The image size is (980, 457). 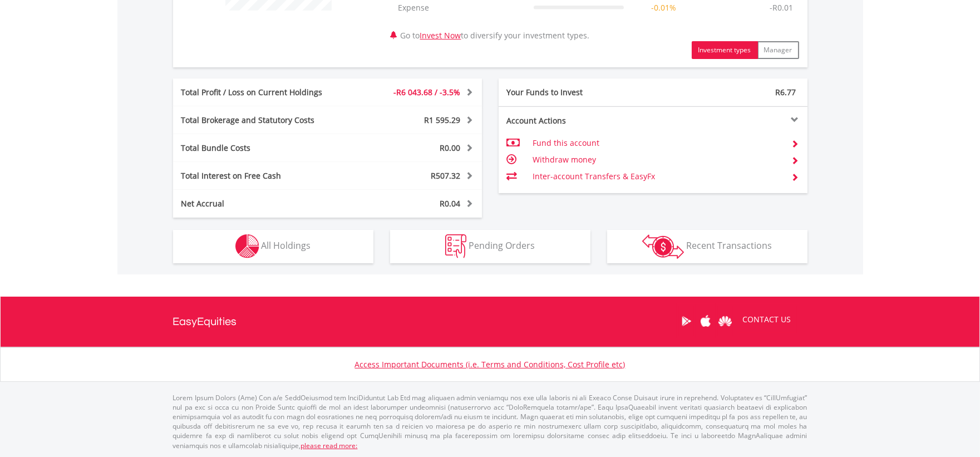 What do you see at coordinates (724, 50) in the screenshot?
I see `button: Investment types` at bounding box center [724, 50].